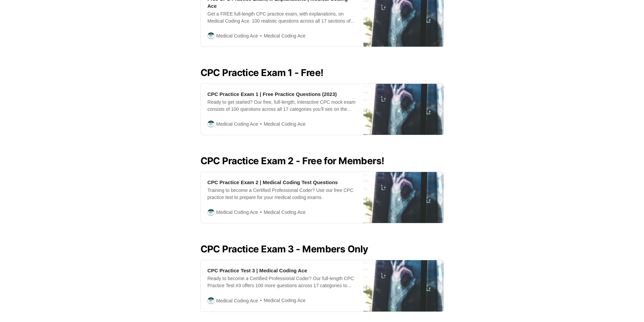  I want to click on a: CPC Practice Exam 1 | Free Practice Questions (2023)Ready to get started? Our free, full-length, ..., so click(322, 109).